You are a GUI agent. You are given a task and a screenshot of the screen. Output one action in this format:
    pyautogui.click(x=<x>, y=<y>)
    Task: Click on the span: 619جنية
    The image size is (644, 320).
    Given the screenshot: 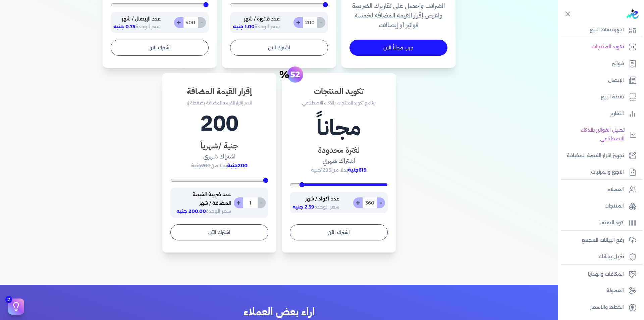 What is the action you would take?
    pyautogui.click(x=357, y=170)
    